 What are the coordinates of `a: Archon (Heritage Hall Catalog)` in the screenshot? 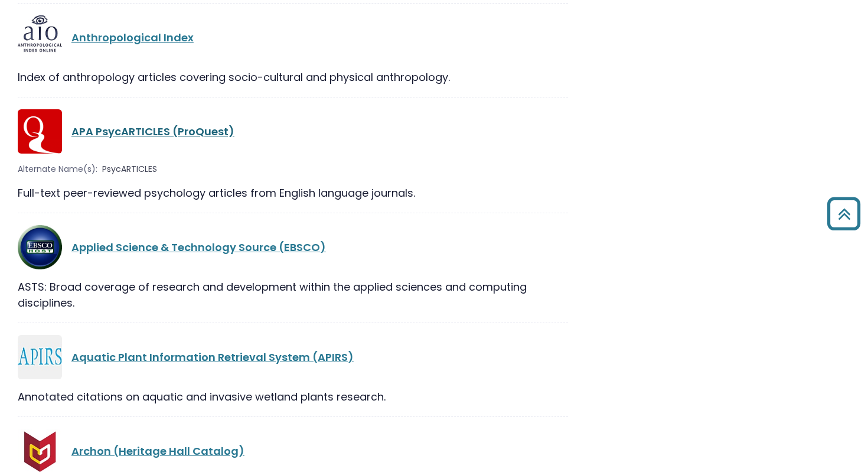 It's located at (157, 451).